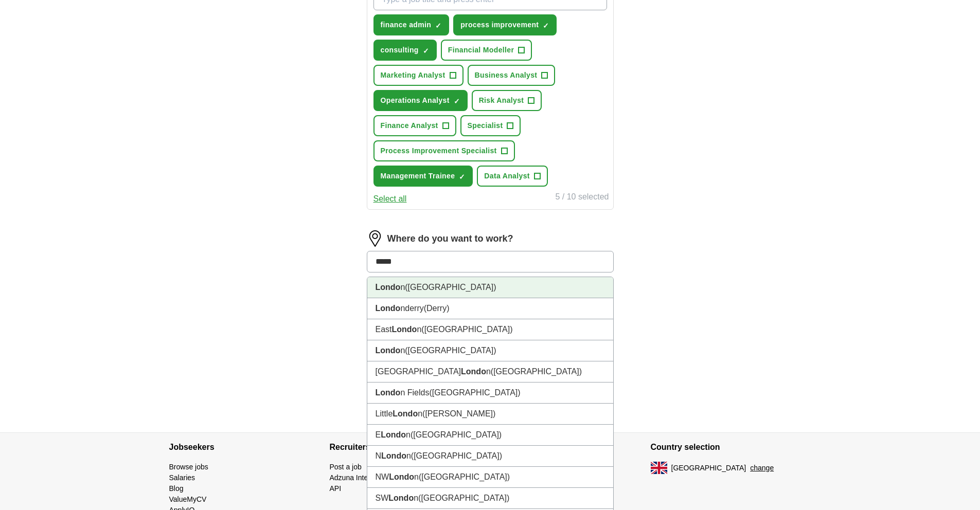 This screenshot has height=510, width=980. I want to click on li: nderry, so click(490, 308).